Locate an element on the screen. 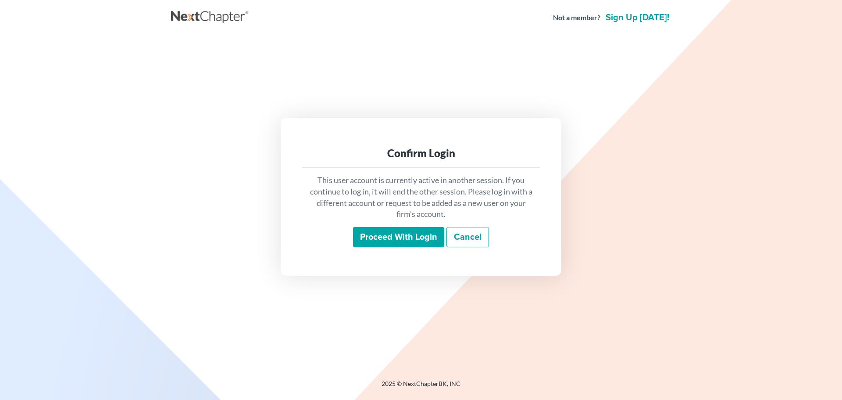 Image resolution: width=842 pixels, height=400 pixels. div: Confirm Login is located at coordinates (421, 153).